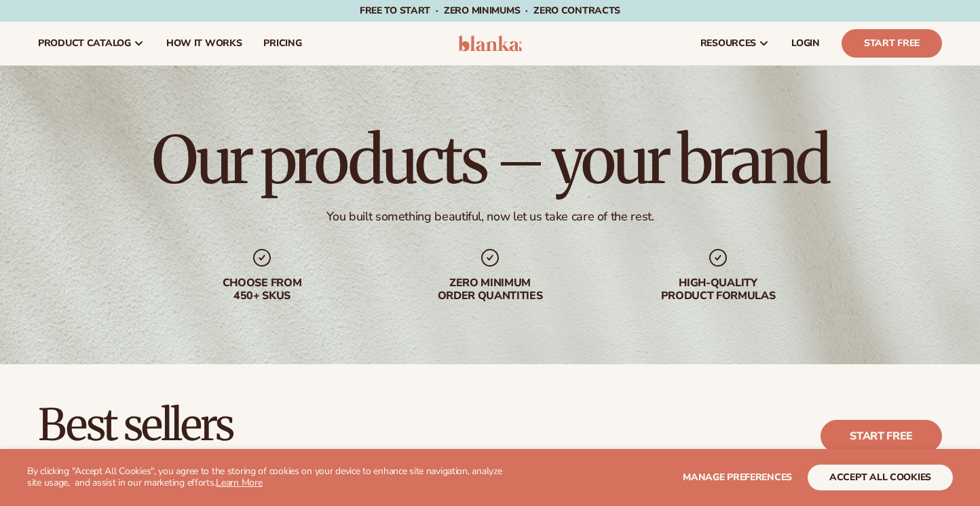 The width and height of the screenshot is (980, 506). I want to click on a: resources, so click(735, 43).